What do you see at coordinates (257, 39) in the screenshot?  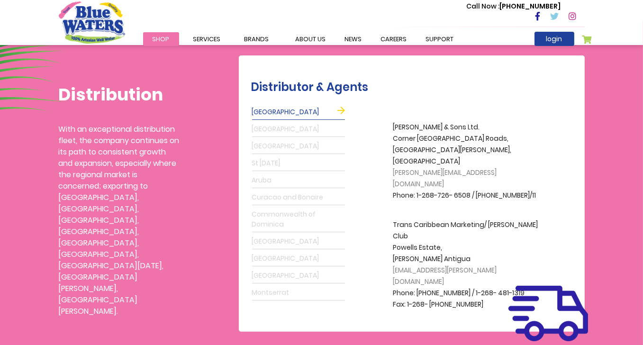 I see `span: Brands` at bounding box center [257, 39].